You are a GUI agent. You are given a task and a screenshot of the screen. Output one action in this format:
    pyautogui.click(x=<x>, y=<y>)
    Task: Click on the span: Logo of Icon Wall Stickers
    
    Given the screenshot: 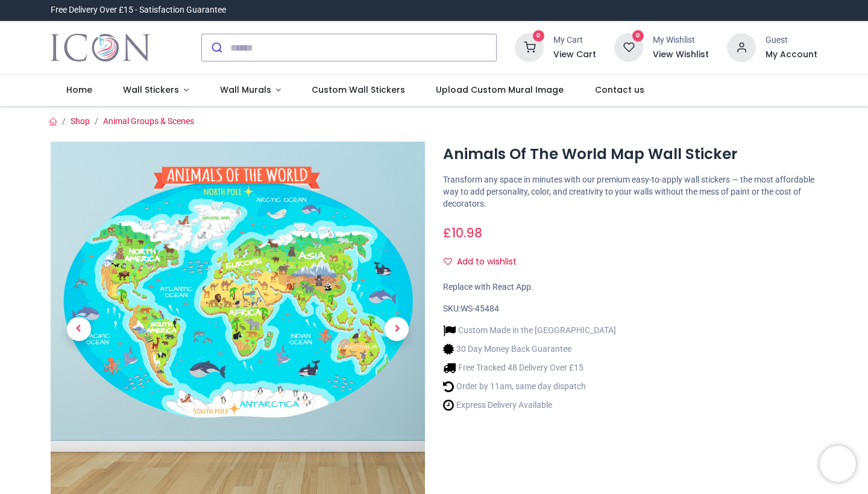 What is the action you would take?
    pyautogui.click(x=100, y=48)
    